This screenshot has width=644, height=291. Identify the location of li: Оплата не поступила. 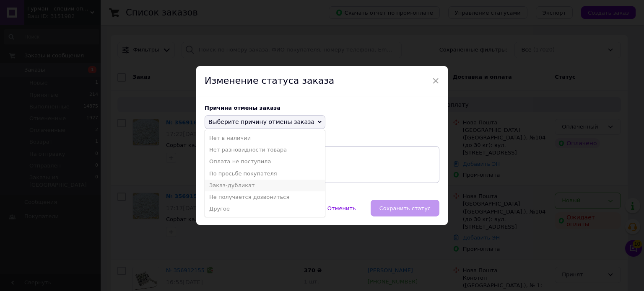
(265, 162).